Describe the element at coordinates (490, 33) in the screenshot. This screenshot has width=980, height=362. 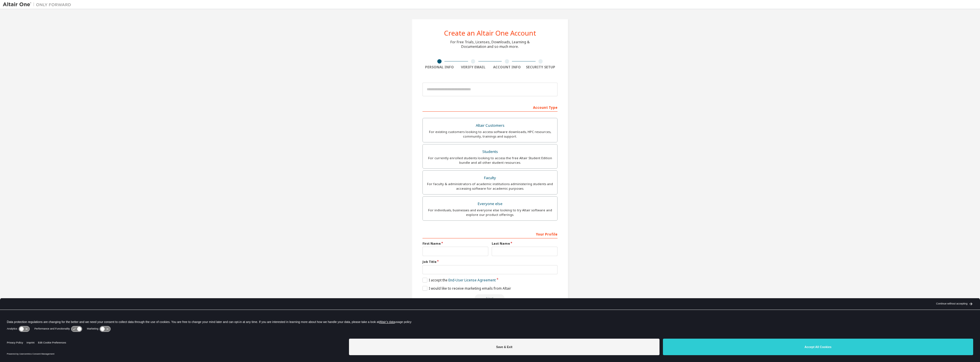
I see `div: Create an Altair One Account` at that location.